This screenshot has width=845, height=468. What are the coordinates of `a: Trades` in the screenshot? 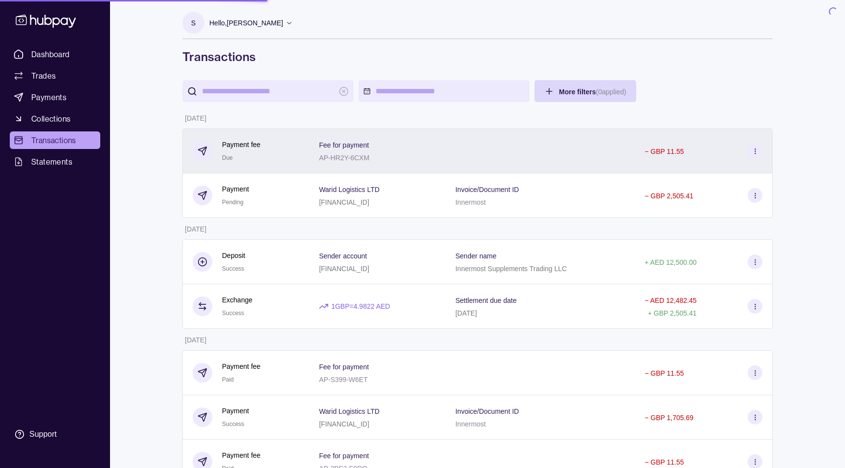 It's located at (55, 76).